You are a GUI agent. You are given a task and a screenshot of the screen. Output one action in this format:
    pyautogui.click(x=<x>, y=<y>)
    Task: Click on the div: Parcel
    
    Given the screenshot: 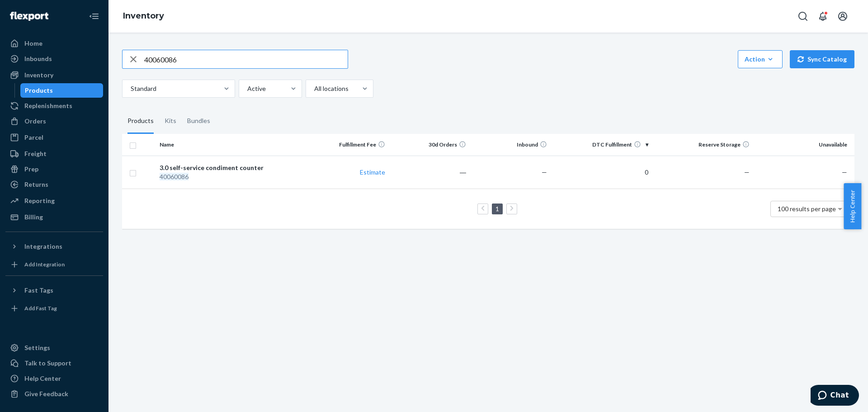 What is the action you would take?
    pyautogui.click(x=34, y=137)
    